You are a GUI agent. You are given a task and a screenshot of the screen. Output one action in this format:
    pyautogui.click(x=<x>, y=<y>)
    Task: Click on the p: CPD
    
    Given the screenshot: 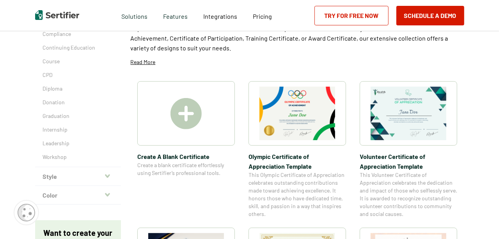 What is the action you would take?
    pyautogui.click(x=78, y=75)
    